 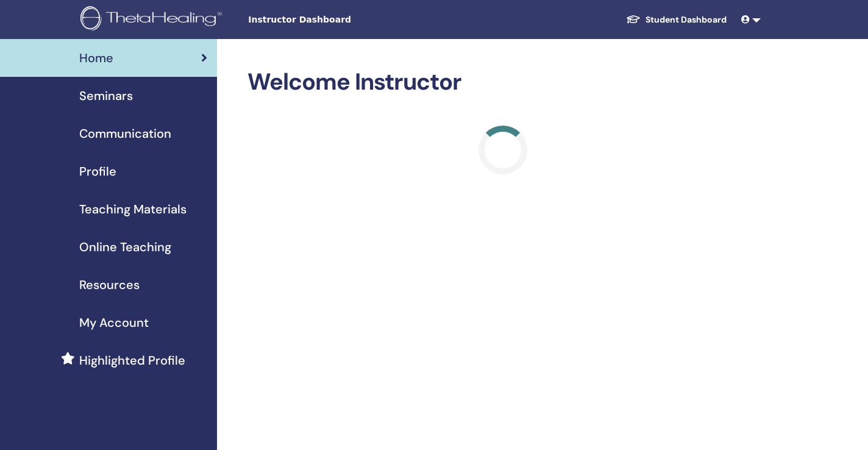 I want to click on span: Instructor Dashboard, so click(x=339, y=20).